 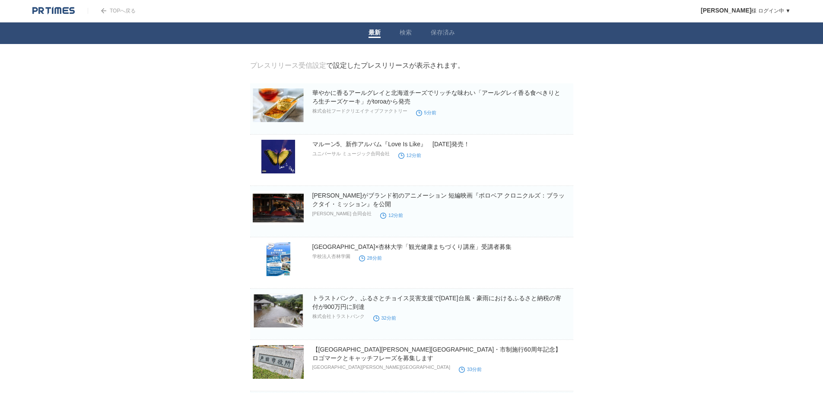 What do you see at coordinates (278, 157) in the screenshot?
I see `img: マルーン5、新作アルバム『Love Is Like』 8月15日（金）発売！` at bounding box center [278, 157].